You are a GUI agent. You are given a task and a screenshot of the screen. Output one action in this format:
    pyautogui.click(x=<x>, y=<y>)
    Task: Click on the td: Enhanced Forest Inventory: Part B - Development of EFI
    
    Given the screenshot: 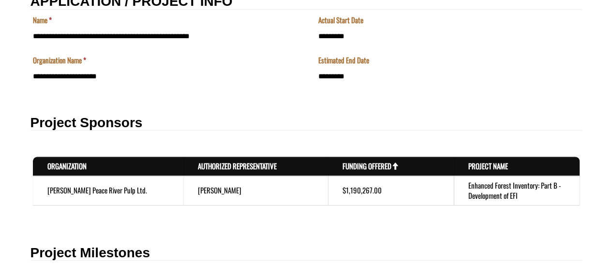 What is the action you would take?
    pyautogui.click(x=517, y=191)
    